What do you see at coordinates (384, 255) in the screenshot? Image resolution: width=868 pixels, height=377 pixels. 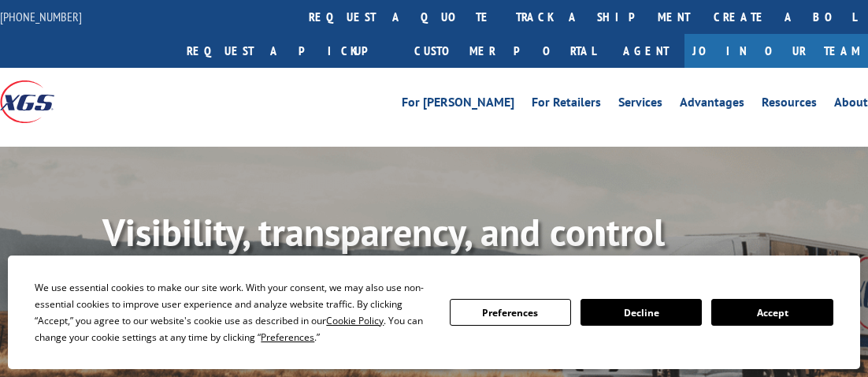 I see `b: Visibility, transparency, and control for your entire supply chain.` at bounding box center [384, 255].